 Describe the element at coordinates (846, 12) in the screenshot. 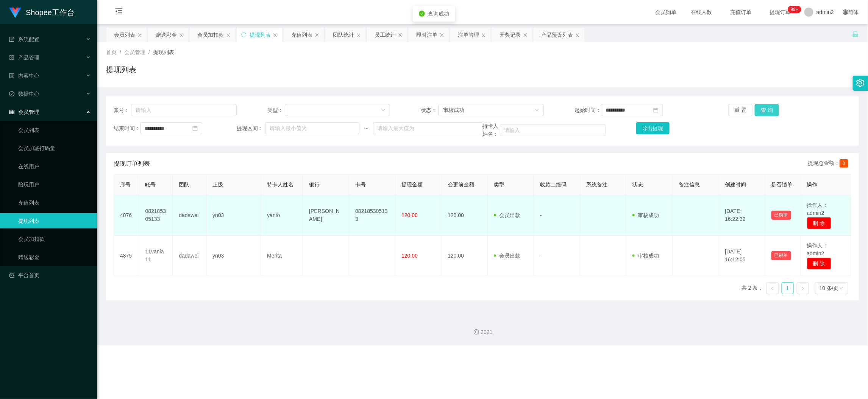

I see `i: 图标: global` at that location.